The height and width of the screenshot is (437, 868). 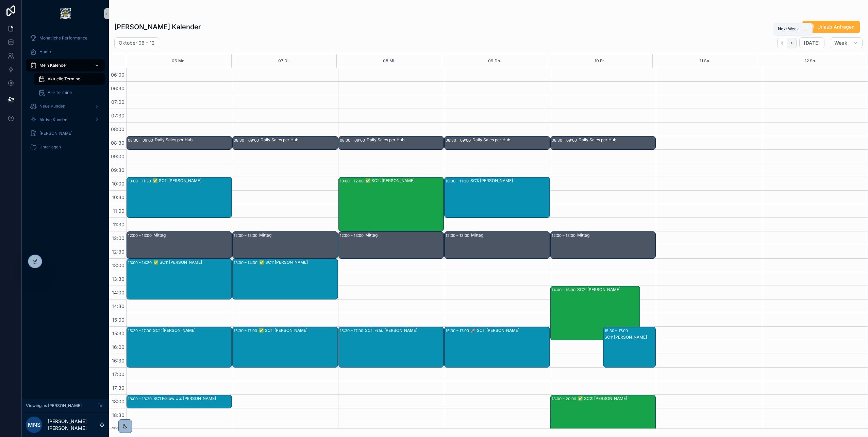 I want to click on span: Next Week, so click(x=788, y=29).